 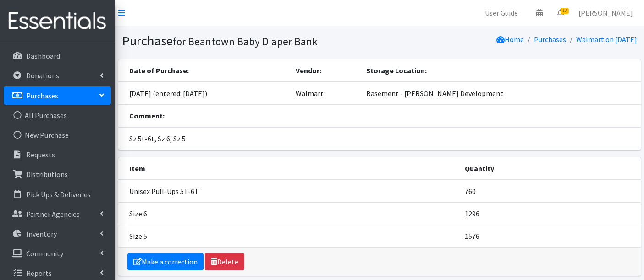 What do you see at coordinates (53, 214) in the screenshot?
I see `p: Partner Agencies` at bounding box center [53, 214].